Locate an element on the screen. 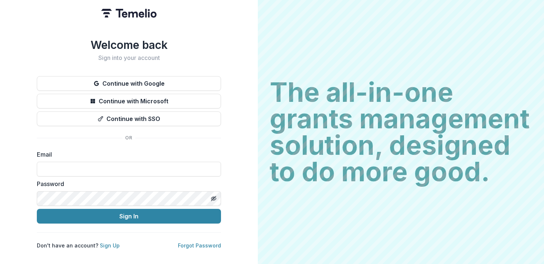  label: Email is located at coordinates (127, 155).